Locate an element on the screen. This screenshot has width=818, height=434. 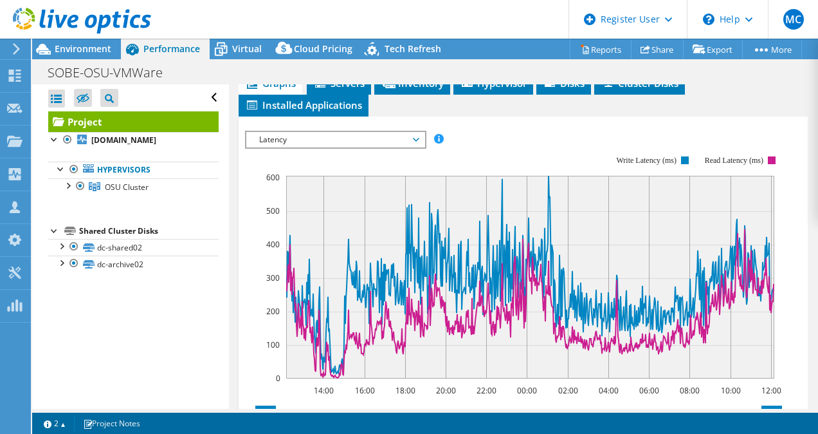
a: Share is located at coordinates (657, 49).